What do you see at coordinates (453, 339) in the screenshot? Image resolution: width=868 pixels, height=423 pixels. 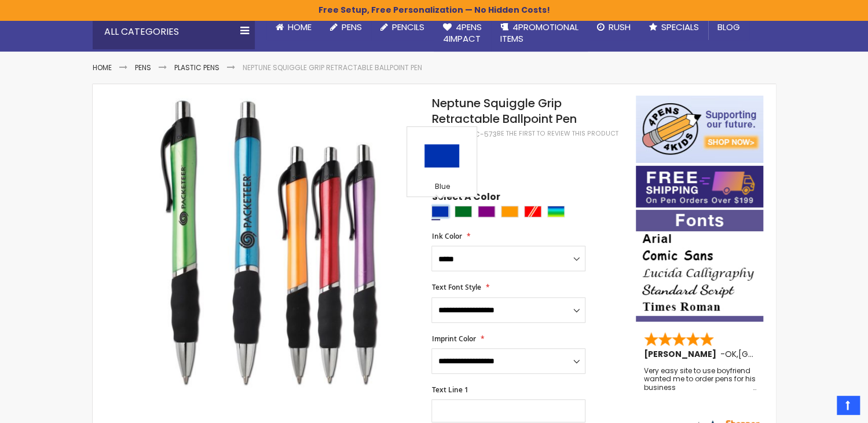 I see `span: Imprint Color` at bounding box center [453, 339].